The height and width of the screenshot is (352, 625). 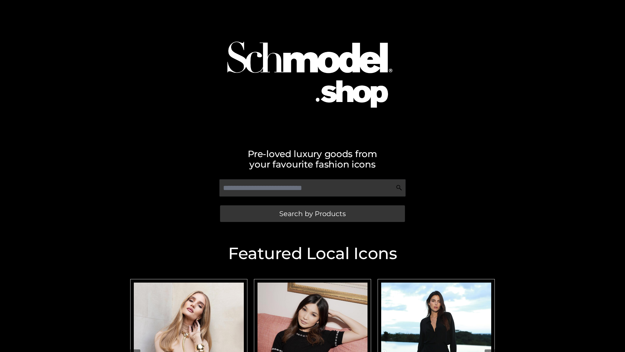 I want to click on h2: Featured Local Icons​, so click(x=313, y=253).